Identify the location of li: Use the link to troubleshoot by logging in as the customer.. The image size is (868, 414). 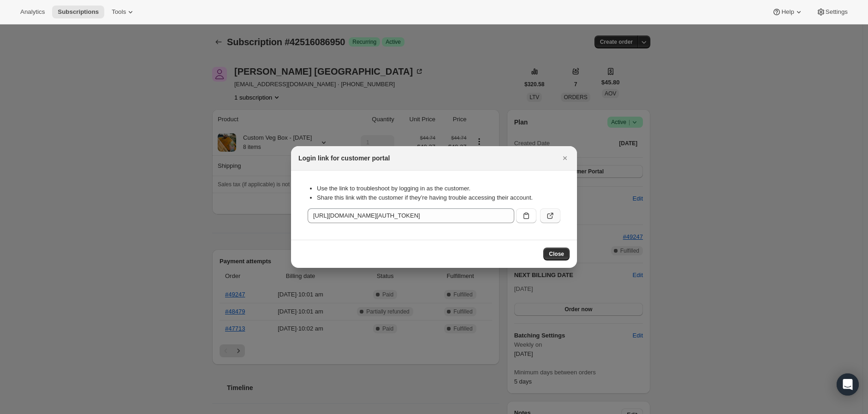
(439, 189).